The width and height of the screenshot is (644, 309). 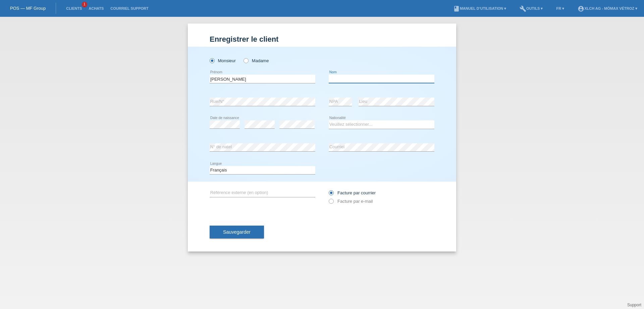 I want to click on a: Support, so click(x=635, y=305).